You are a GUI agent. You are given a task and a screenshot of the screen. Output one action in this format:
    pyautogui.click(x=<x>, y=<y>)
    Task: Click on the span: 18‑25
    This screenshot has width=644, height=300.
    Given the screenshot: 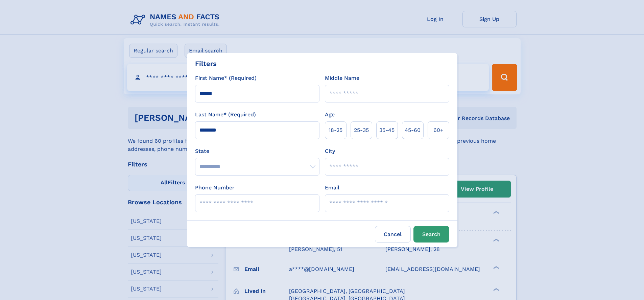 What is the action you would take?
    pyautogui.click(x=335, y=130)
    